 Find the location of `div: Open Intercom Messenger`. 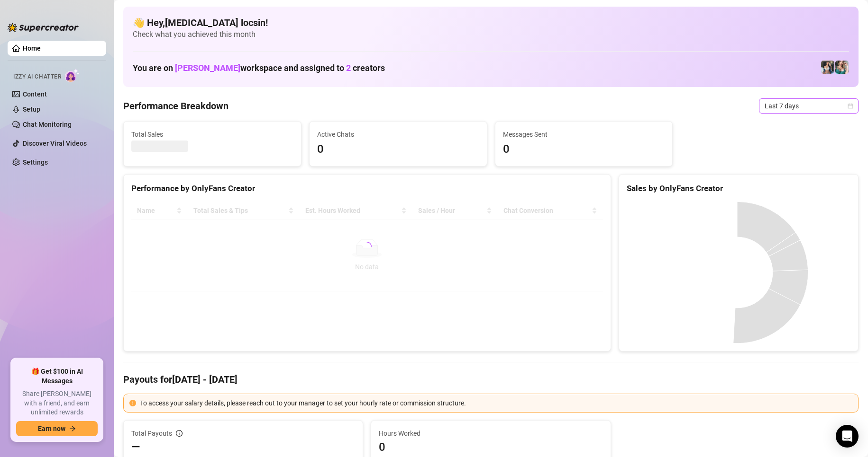

div: Open Intercom Messenger is located at coordinates (846, 436).